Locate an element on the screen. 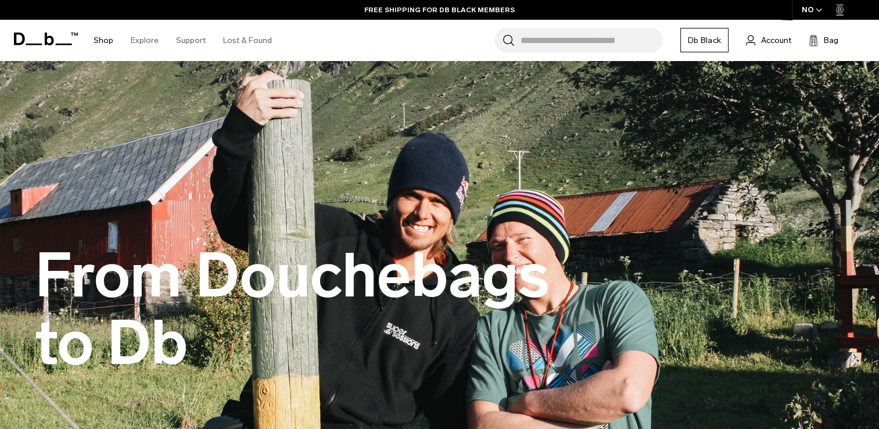 This screenshot has width=879, height=429. a: Lost & Found is located at coordinates (248, 40).